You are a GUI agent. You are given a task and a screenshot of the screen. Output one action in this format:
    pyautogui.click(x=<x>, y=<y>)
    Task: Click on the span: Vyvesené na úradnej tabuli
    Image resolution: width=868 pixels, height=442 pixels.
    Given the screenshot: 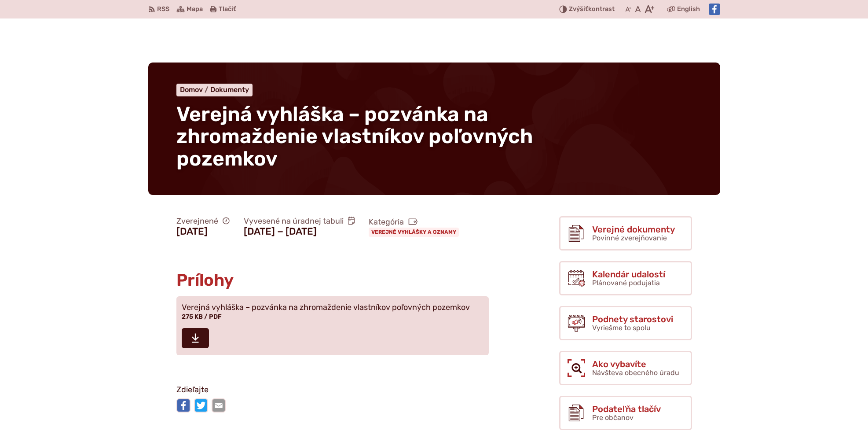 What is the action you would take?
    pyautogui.click(x=300, y=221)
    